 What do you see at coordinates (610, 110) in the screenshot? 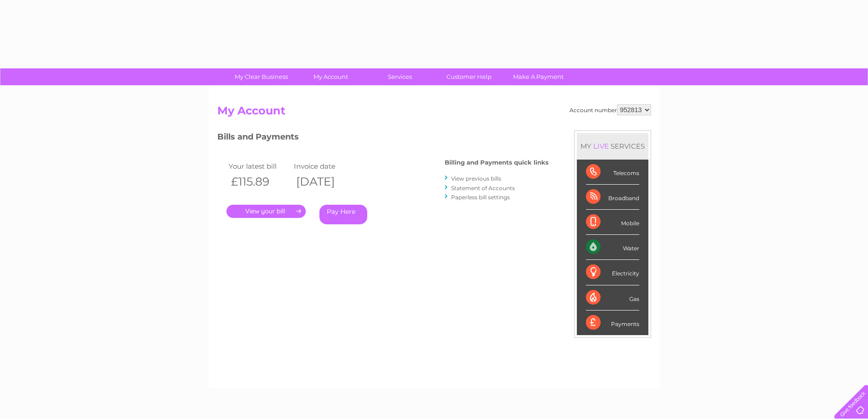
I see `div: Account number` at bounding box center [610, 110].